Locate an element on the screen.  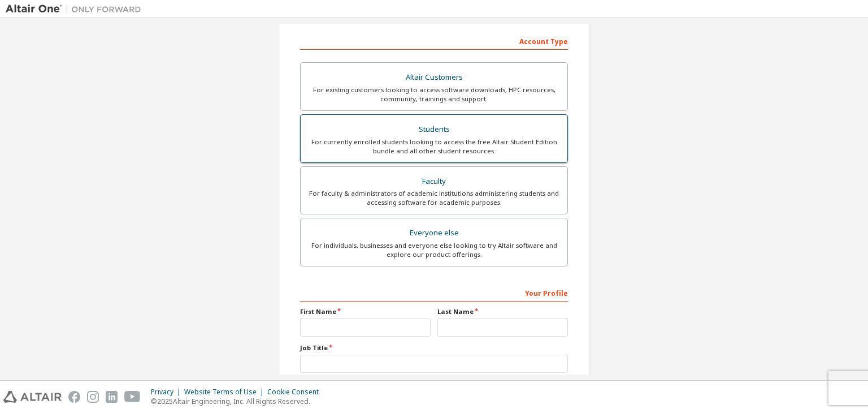
img: altair_logo.svg is located at coordinates (32, 397).